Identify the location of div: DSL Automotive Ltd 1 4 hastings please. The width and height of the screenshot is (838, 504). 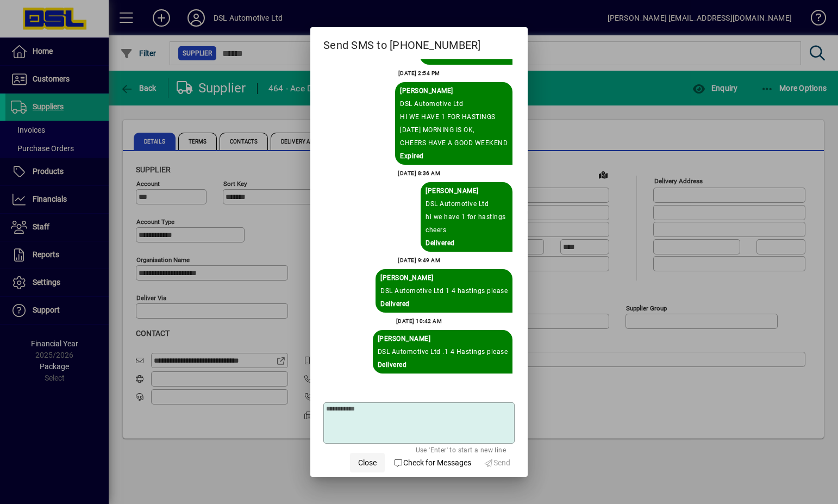
(444, 291).